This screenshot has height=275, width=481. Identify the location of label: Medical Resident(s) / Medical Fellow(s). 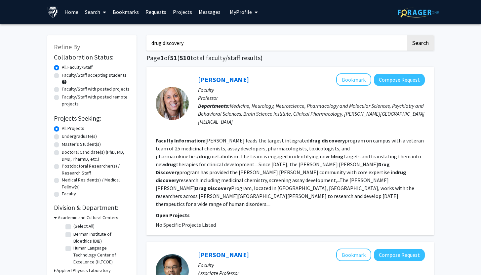
(96, 183).